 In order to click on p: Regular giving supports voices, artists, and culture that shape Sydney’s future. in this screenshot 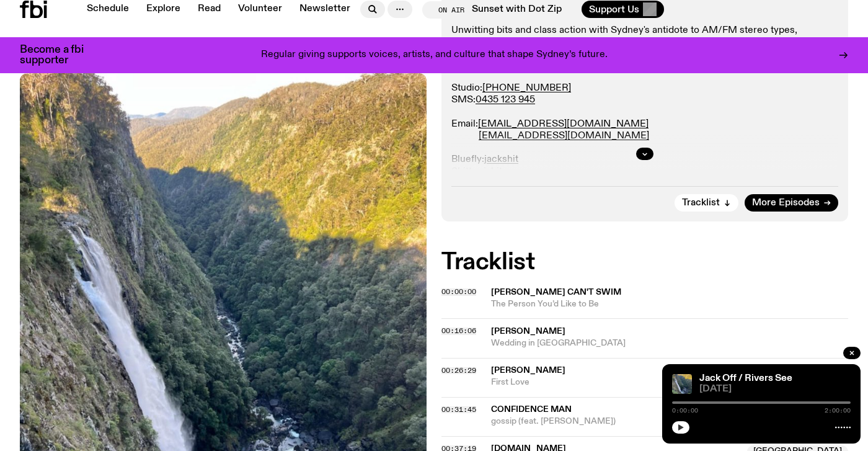, I will do `click(434, 56)`.